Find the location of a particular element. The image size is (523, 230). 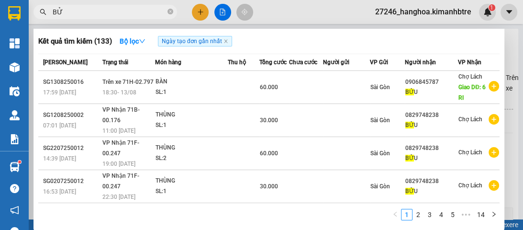

li: 3 is located at coordinates (430, 214).